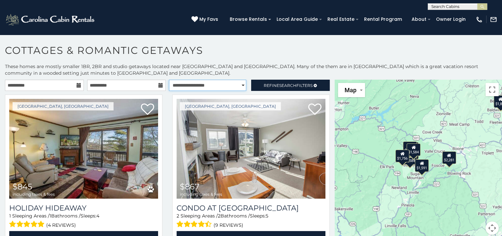 Image resolution: width=502 pixels, height=236 pixels. What do you see at coordinates (492, 89) in the screenshot?
I see `button: Toggle fullscreen view` at bounding box center [492, 89].